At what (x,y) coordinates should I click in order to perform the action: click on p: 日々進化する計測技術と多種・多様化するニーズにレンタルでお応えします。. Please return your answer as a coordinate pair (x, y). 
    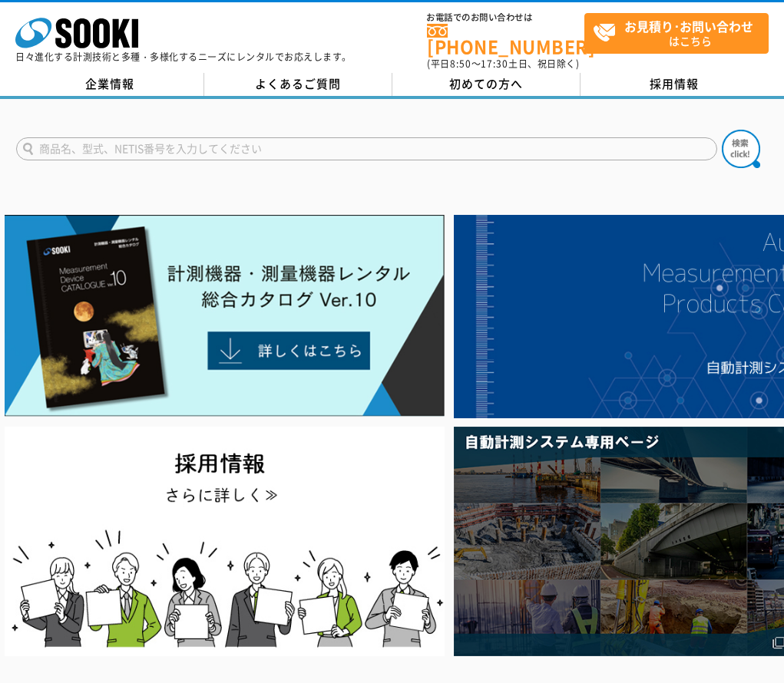
    Looking at the image, I should click on (184, 56).